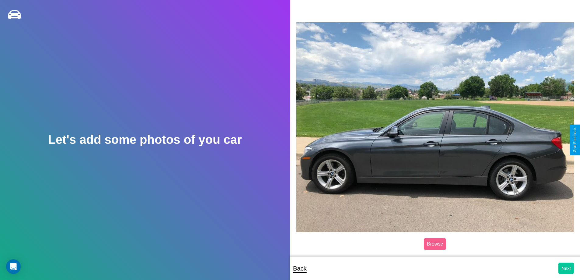 The image size is (580, 280). Describe the element at coordinates (145, 139) in the screenshot. I see `h2: Let's add some photos of you car` at that location.